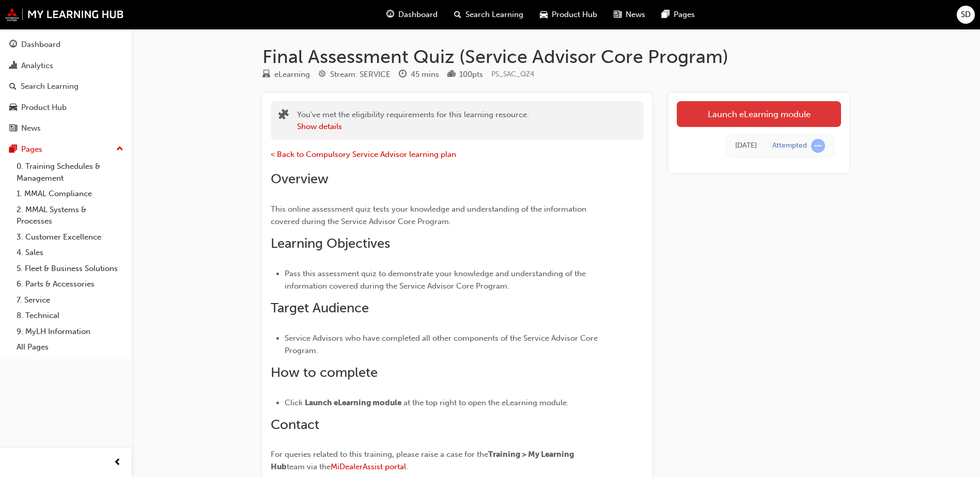 Image resolution: width=980 pixels, height=477 pixels. Describe the element at coordinates (65, 87) in the screenshot. I see `a: Search Learning` at that location.